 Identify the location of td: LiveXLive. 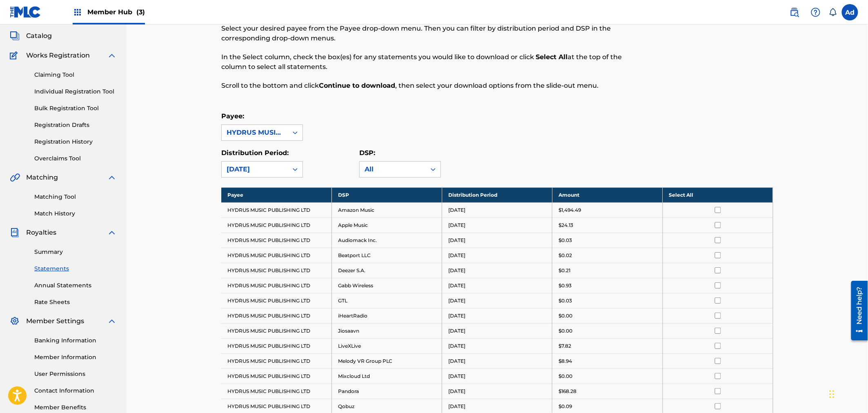
(387, 346).